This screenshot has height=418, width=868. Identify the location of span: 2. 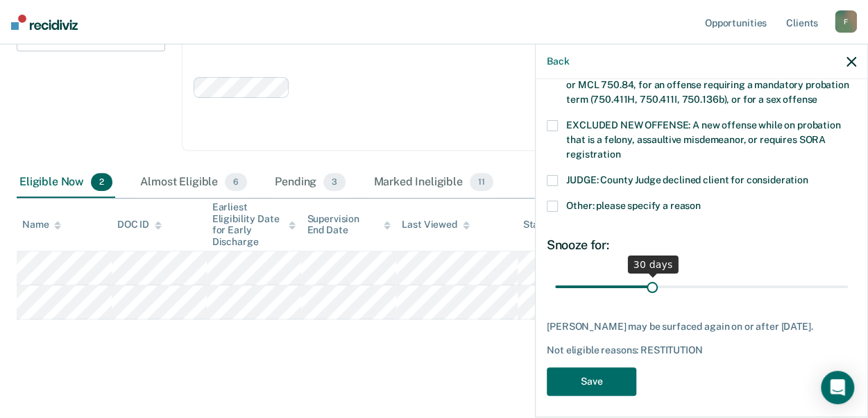
(102, 182).